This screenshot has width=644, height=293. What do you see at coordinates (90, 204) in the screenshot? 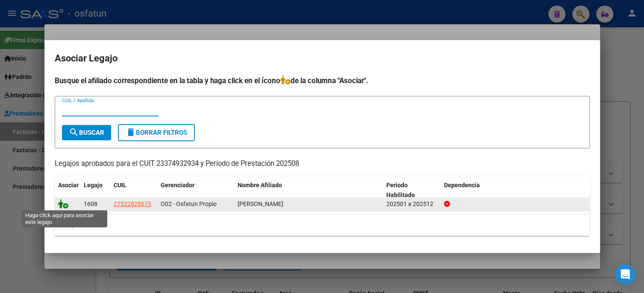
I see `span: 1608` at bounding box center [90, 204].